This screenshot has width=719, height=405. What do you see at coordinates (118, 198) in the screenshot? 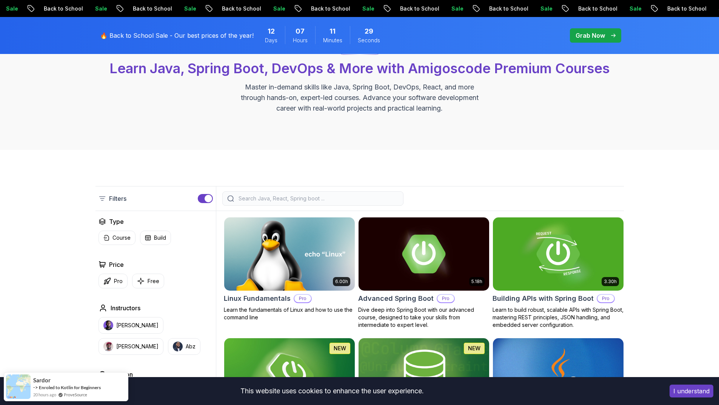
I see `p: Filters` at bounding box center [118, 198].